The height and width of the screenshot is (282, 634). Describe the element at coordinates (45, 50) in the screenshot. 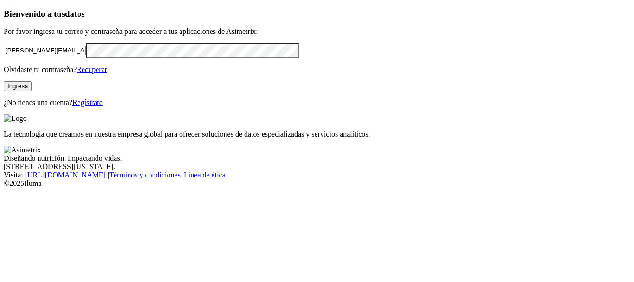

I see `input: Tu correo` at that location.